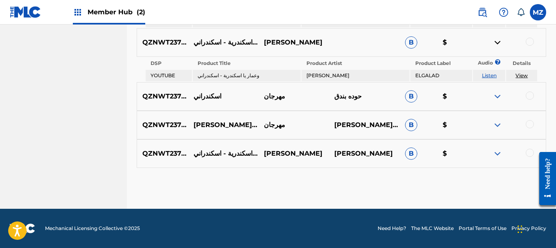  Describe the element at coordinates (78, 12) in the screenshot. I see `img: Top Rightsholders` at that location.